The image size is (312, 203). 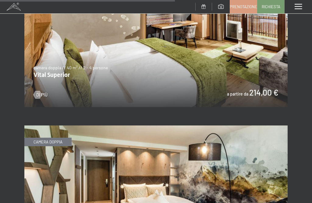 I want to click on a: Di più, so click(x=41, y=95).